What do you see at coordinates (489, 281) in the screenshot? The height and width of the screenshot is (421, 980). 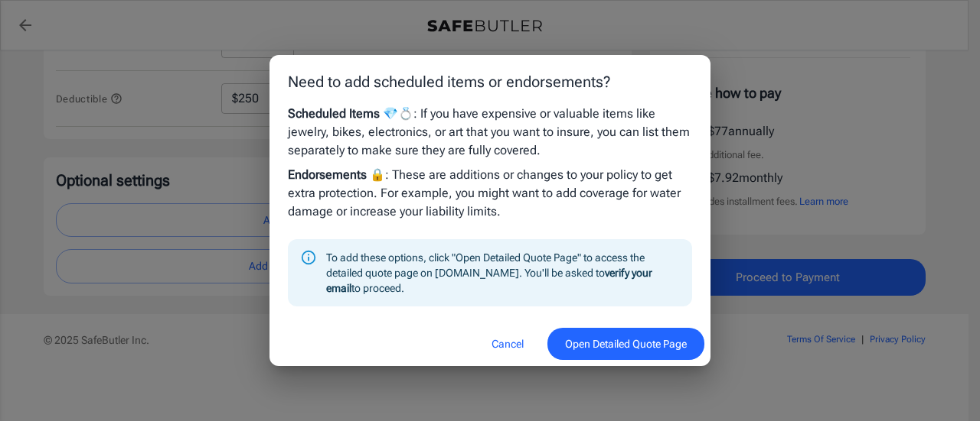 I see `strong: verify your email` at bounding box center [489, 281].